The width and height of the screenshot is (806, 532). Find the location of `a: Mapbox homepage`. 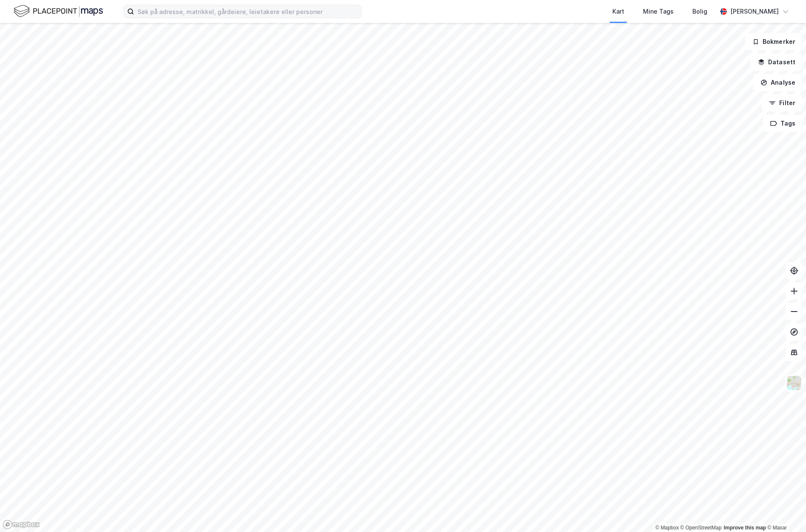

a: Mapbox homepage is located at coordinates (21, 524).